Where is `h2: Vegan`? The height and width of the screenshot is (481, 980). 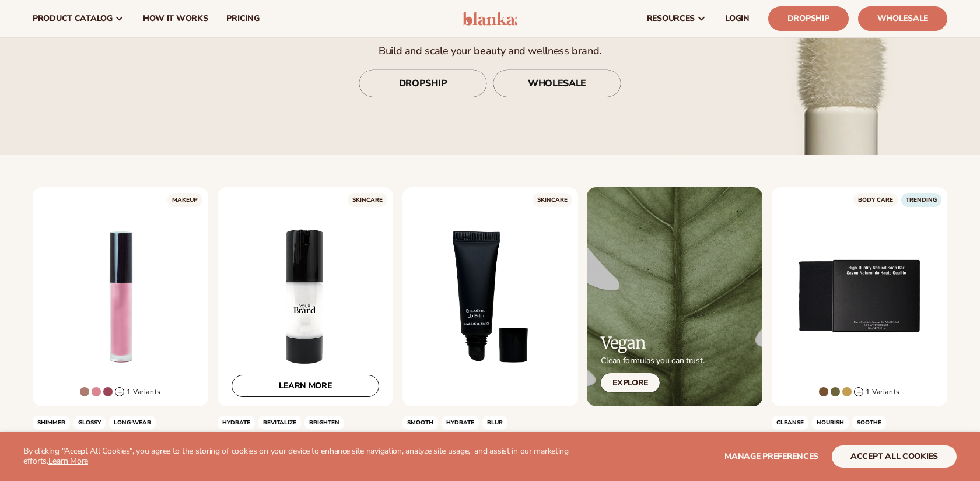 h2: Vegan is located at coordinates (652, 343).